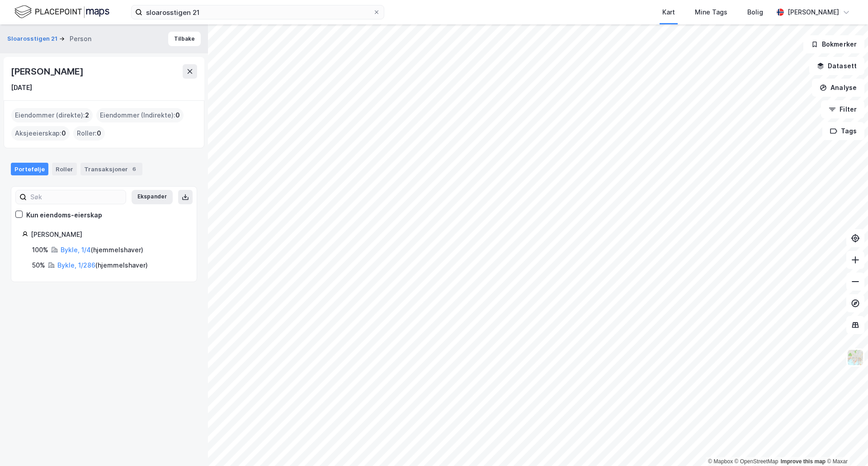  What do you see at coordinates (184, 39) in the screenshot?
I see `button: Tilbake` at bounding box center [184, 39].